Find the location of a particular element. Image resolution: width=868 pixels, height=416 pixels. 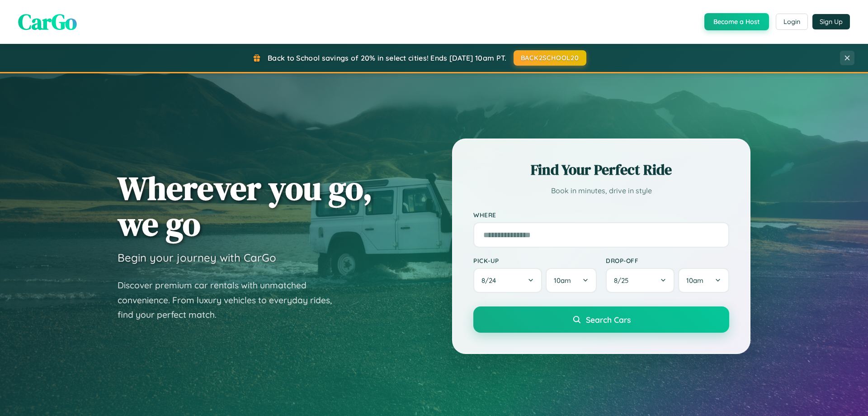

h3: Begin your journey with CarGo is located at coordinates (196, 258).